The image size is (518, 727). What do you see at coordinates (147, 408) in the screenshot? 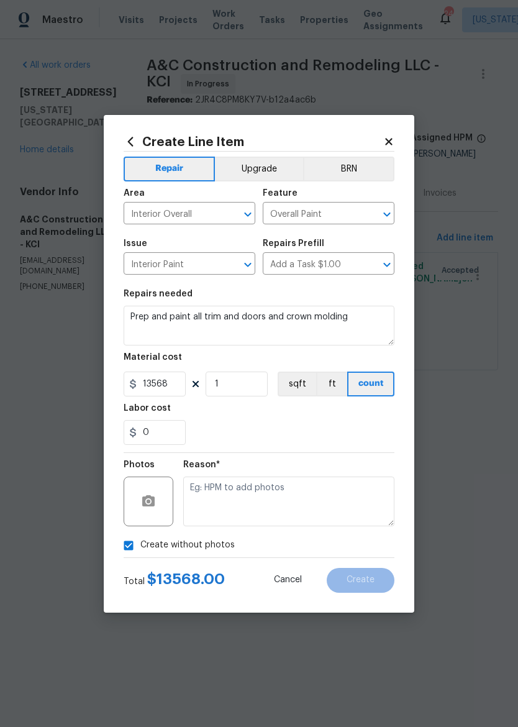
I see `h5: Labor cost` at bounding box center [147, 408].